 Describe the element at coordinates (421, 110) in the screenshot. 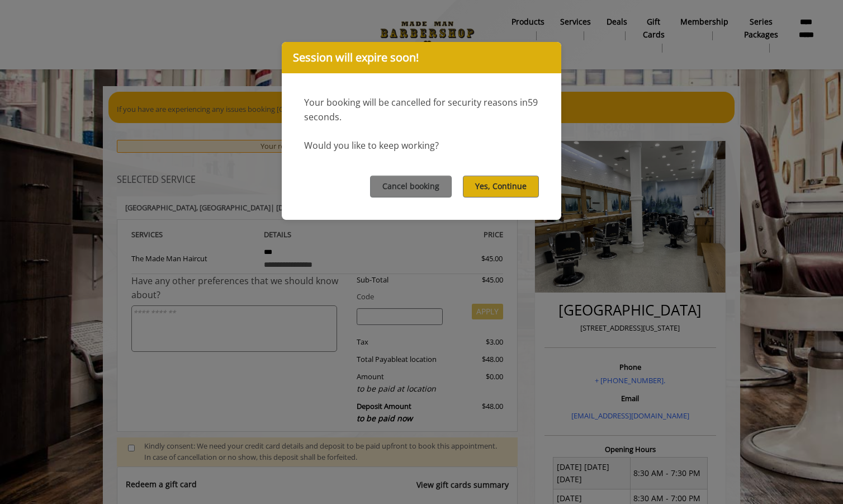

I see `span: 59 second` at that location.